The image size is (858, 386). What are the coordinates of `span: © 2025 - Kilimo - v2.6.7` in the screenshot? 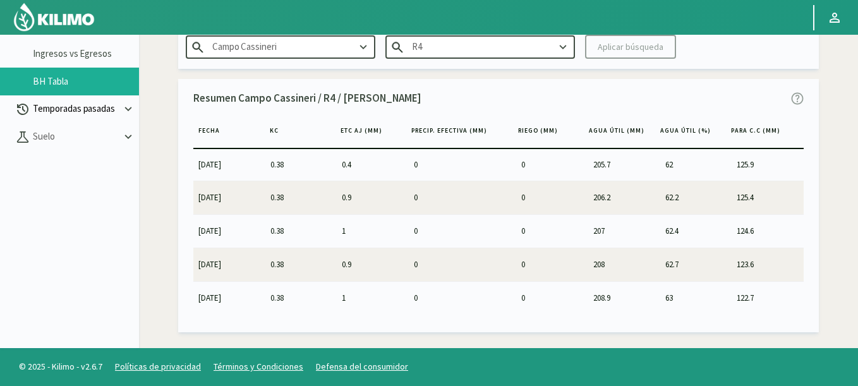 It's located at (61, 367).